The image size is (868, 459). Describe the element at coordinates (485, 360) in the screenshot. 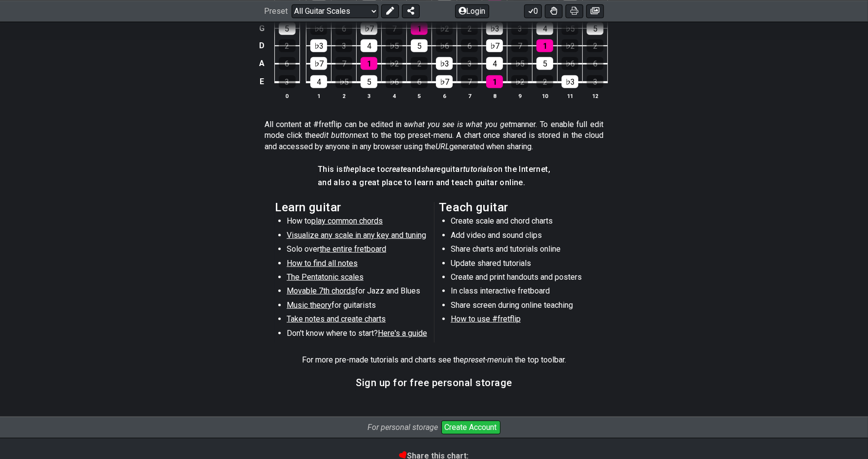

I see `em: preset-menu` at that location.